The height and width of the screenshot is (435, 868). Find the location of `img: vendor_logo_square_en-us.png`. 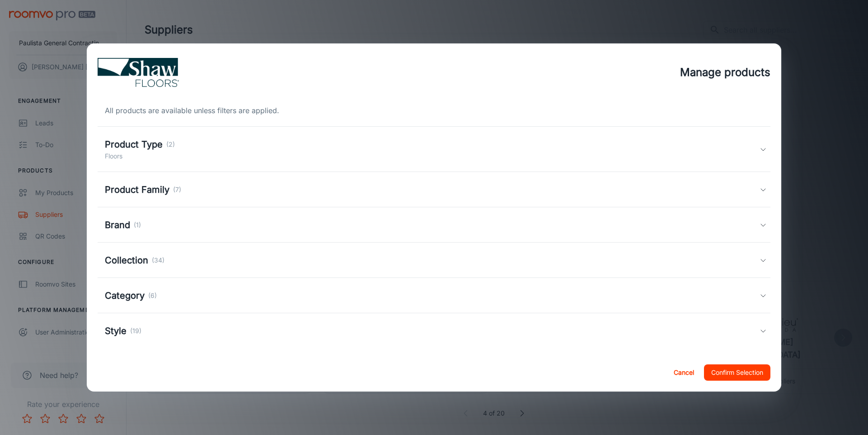

img: vendor_logo_square_en-us.png is located at coordinates (138, 72).